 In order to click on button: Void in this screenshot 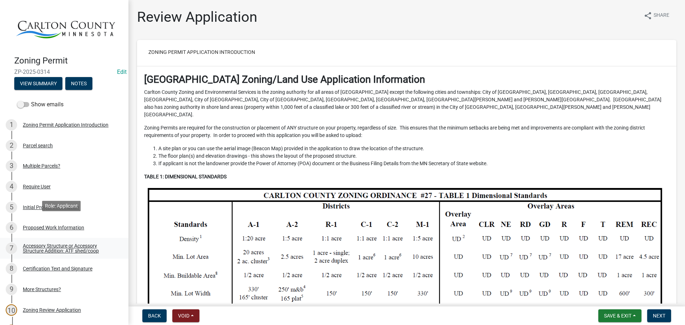, I will do `click(186, 316)`.